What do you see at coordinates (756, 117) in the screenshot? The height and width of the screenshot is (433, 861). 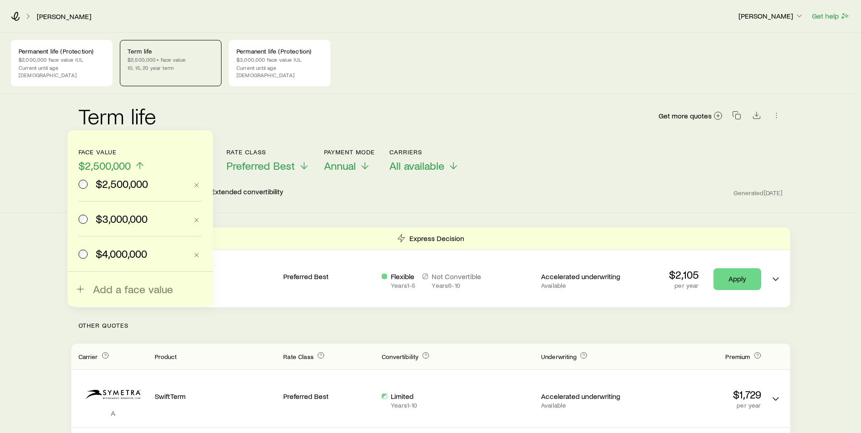 I see `a: Download CSV` at bounding box center [756, 117].